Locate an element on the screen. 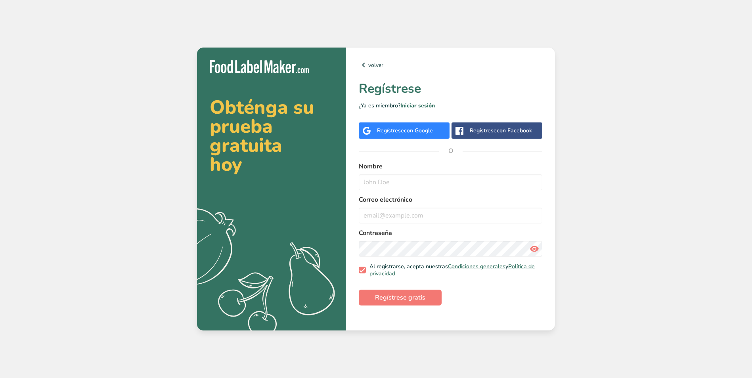  a: Iniciar sesión is located at coordinates (418, 105).